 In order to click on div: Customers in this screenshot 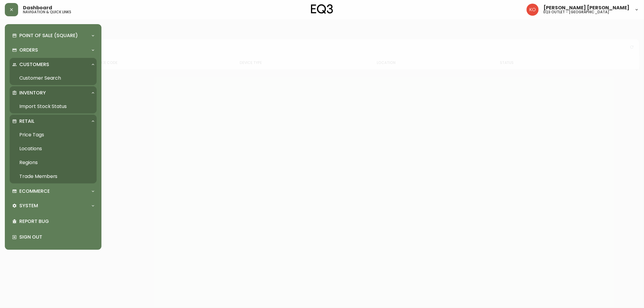, I will do `click(53, 65)`.